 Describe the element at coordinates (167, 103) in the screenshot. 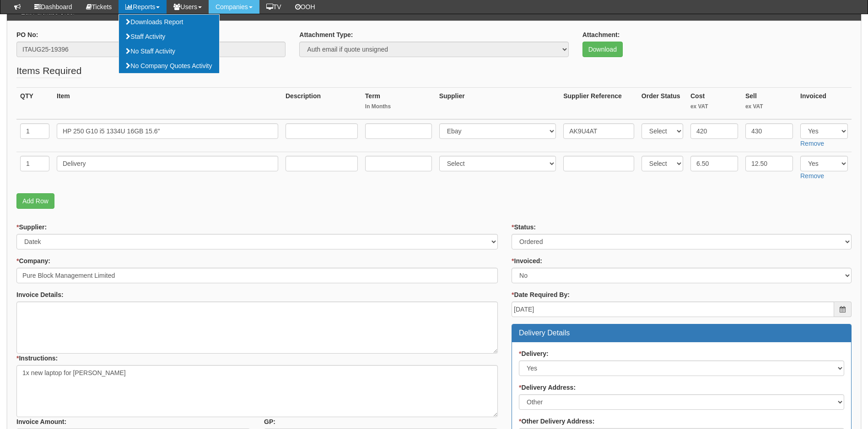

I see `th: Item` at that location.